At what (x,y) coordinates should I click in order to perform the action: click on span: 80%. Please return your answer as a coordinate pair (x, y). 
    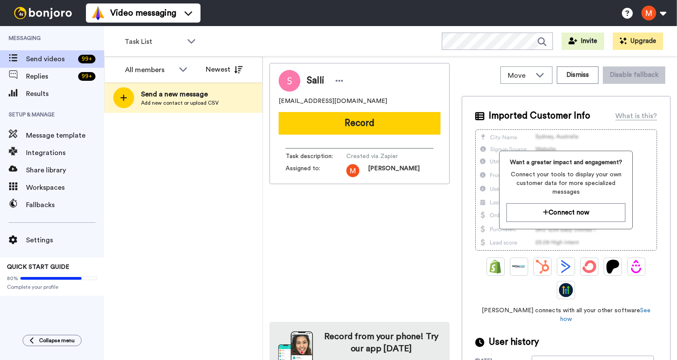
    Looking at the image, I should click on (13, 278).